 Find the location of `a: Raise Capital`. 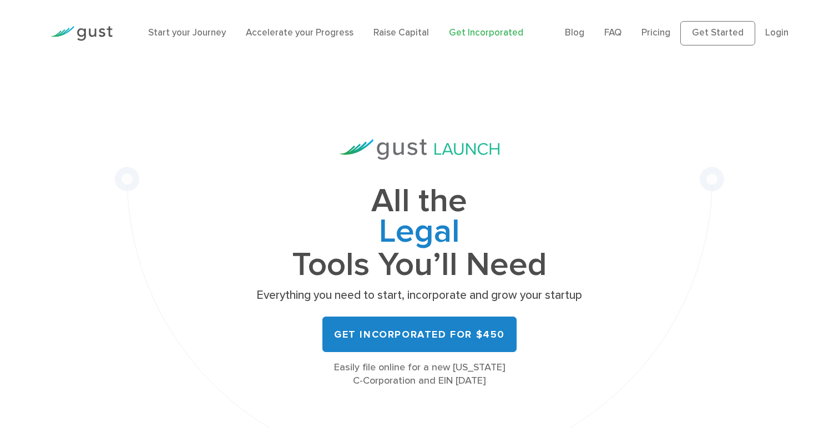

a: Raise Capital is located at coordinates (401, 33).